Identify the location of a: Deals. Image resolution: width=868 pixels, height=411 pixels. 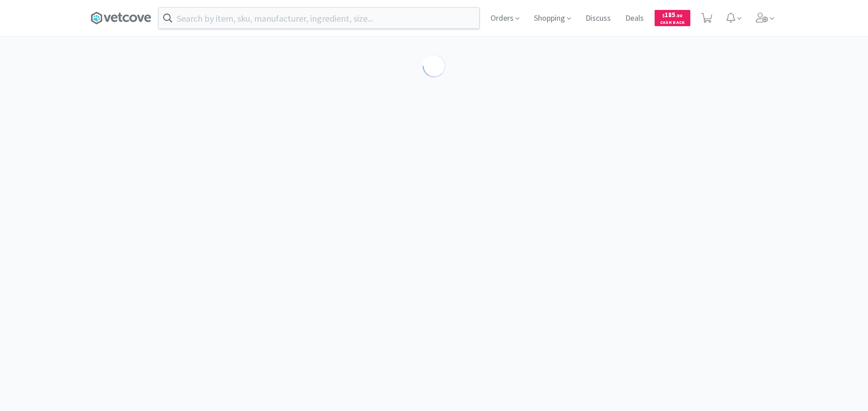
(634, 19).